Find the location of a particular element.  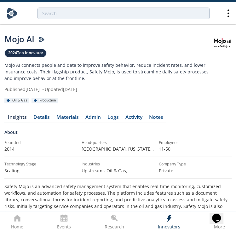

div: Company Type is located at coordinates (195, 164).